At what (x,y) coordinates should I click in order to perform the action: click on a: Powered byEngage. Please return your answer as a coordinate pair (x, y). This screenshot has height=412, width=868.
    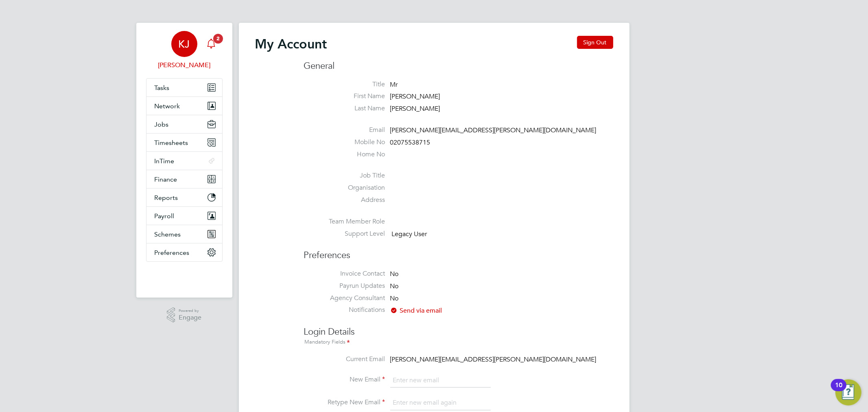
    Looking at the image, I should click on (184, 315).